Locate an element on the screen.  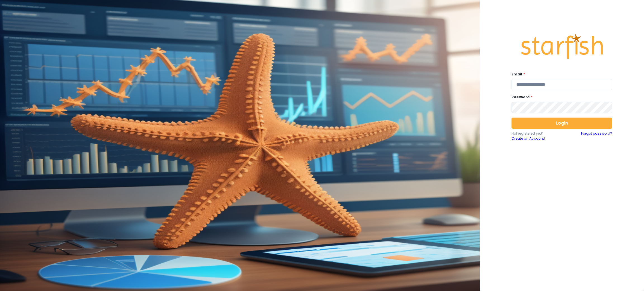
label: Email is located at coordinates (560, 75).